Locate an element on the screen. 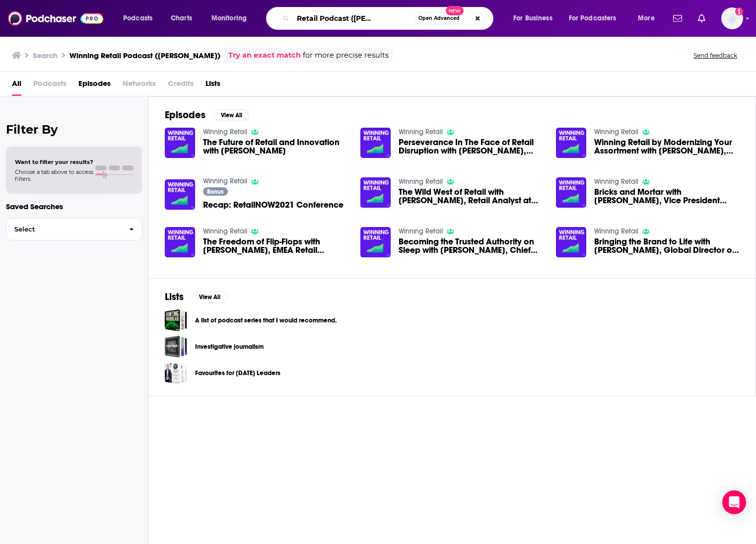 This screenshot has width=756, height=544. img: The Wild West of Retail with Sucharita Kodali, Retail Analyst at Forrester Research is located at coordinates (375, 192).